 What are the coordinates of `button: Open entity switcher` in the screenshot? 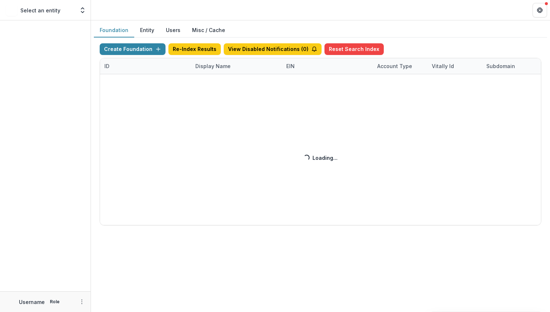 It's located at (83, 10).